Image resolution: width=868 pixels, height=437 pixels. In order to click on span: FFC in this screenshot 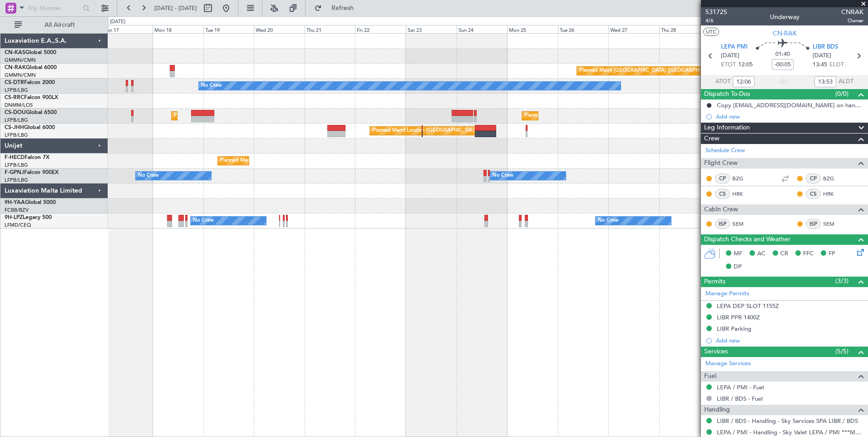, I will do `click(808, 254)`.